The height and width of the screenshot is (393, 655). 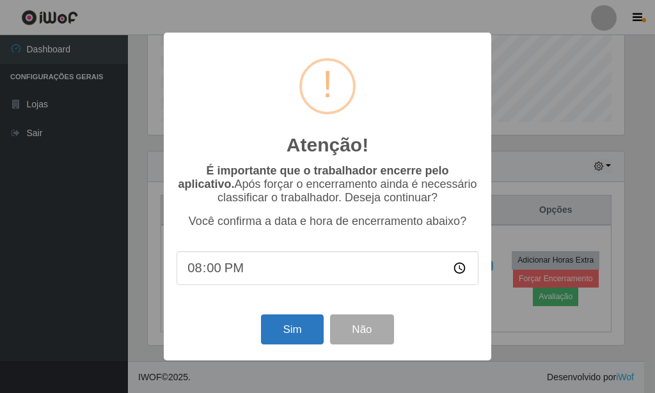 What do you see at coordinates (327, 221) in the screenshot?
I see `p: Você confirma a data e hora de encerramento abaixo?` at bounding box center [327, 221].